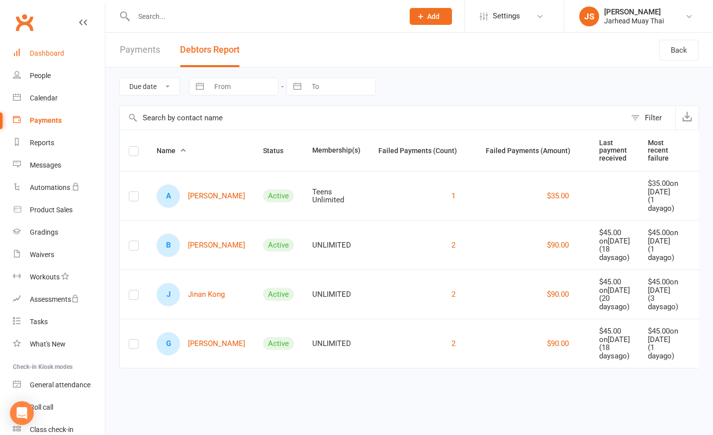 The height and width of the screenshot is (435, 713). Describe the element at coordinates (59, 76) in the screenshot. I see `a: People` at that location.